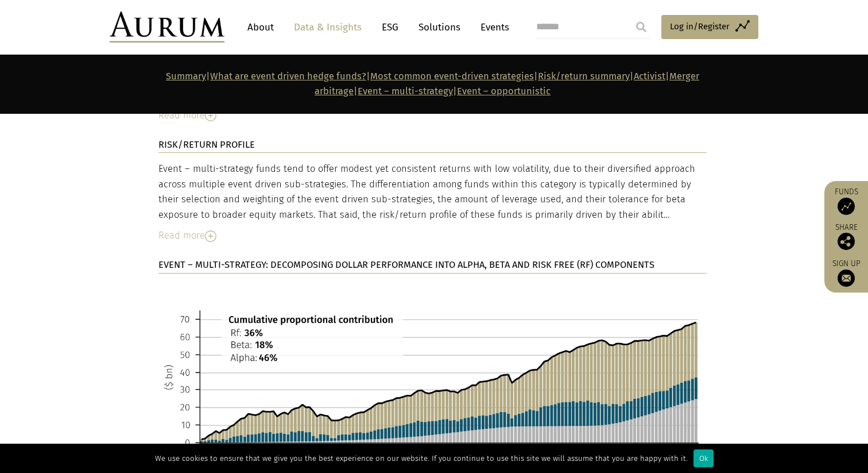 The height and width of the screenshot is (473, 868). Describe the element at coordinates (641, 27) in the screenshot. I see `input: Submit` at that location.